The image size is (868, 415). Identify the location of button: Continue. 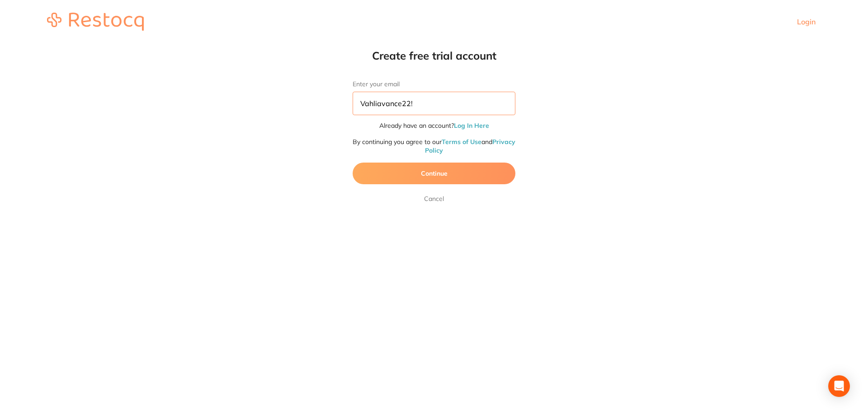
(434, 173).